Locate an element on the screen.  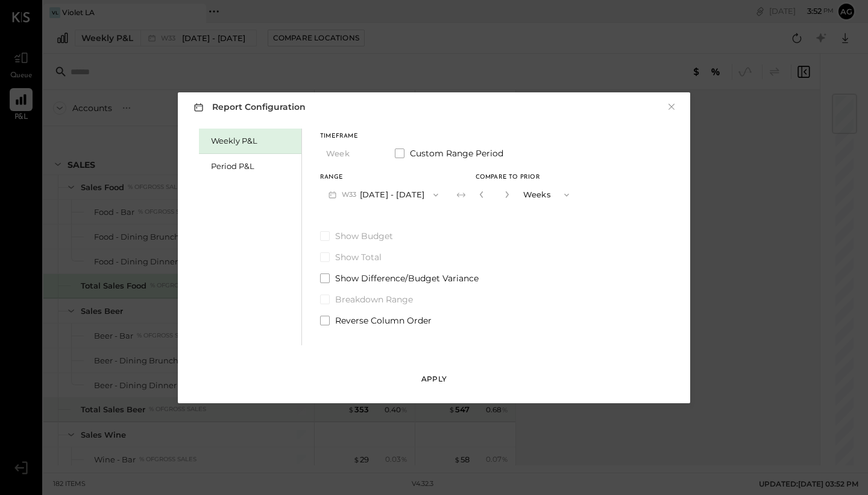
h3: Report Configuration is located at coordinates (249, 107).